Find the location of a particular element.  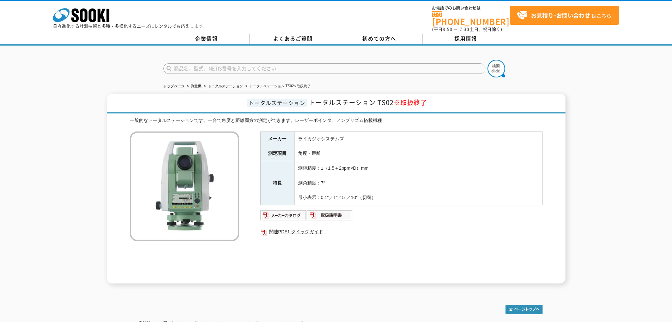

img: トップページへ is located at coordinates (524, 309).